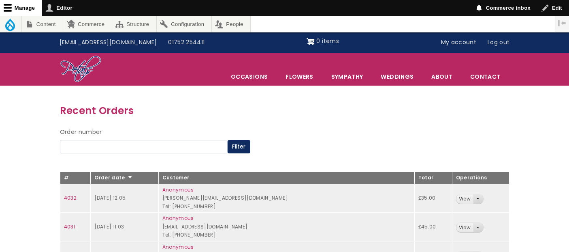 The height and width of the screenshot is (252, 569). I want to click on img: Shopping cart, so click(311, 41).